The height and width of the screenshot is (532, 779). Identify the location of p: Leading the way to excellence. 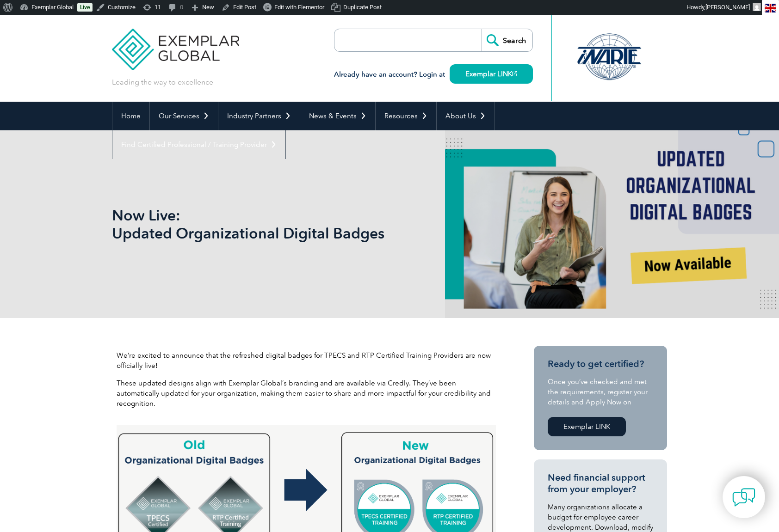
(163, 82).